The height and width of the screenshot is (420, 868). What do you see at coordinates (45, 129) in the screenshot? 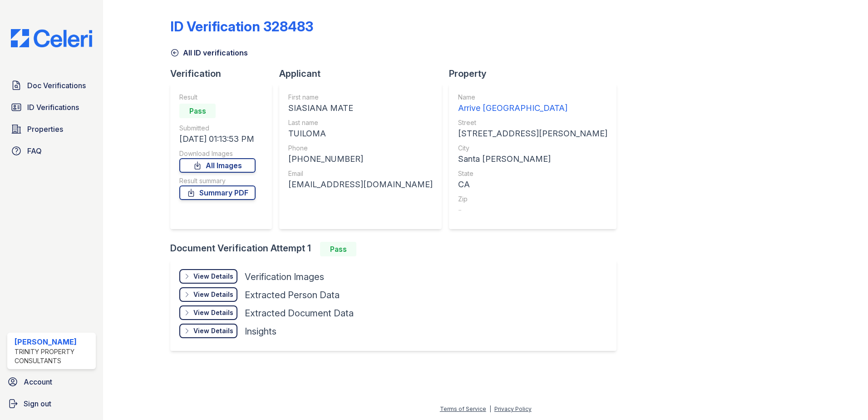
I see `span: Properties` at bounding box center [45, 129].